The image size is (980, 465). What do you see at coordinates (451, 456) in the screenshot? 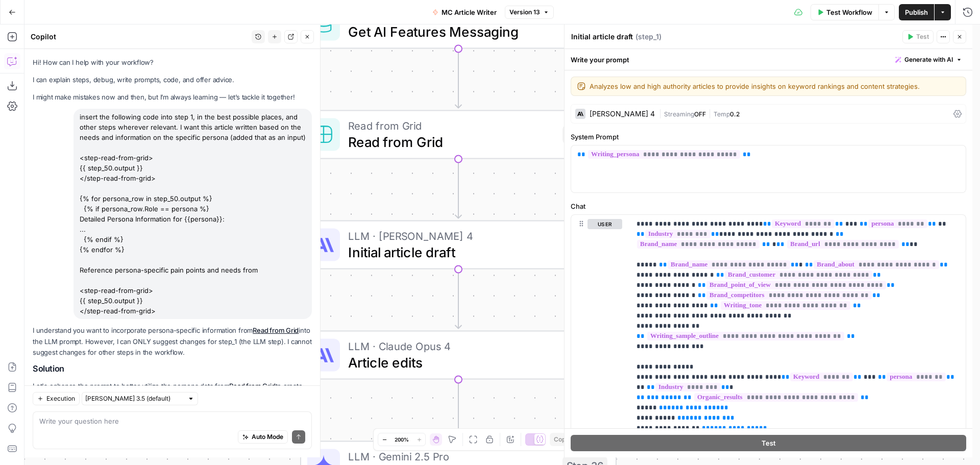
I see `span: LLM · Gemini 2.5 Pro` at bounding box center [451, 456].